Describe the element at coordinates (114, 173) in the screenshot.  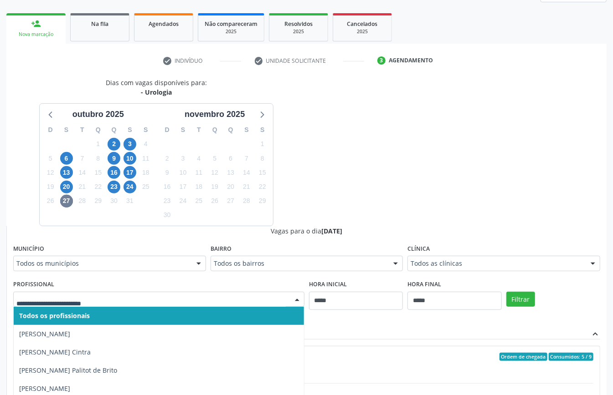
I see `span: quinta-feira, 16 de outubro de 2025` at that location.